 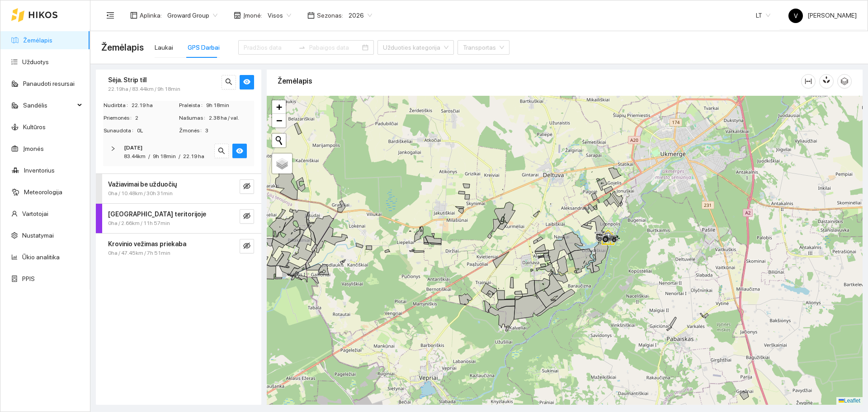 What do you see at coordinates (204, 47) in the screenshot?
I see `div: GPS Darbai` at bounding box center [204, 47].